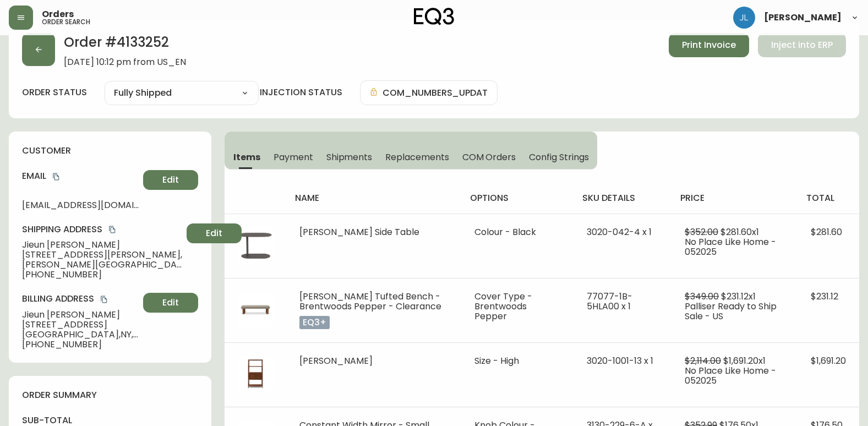 Image resolution: width=868 pixels, height=426 pixels. I want to click on img: logo, so click(434, 16).